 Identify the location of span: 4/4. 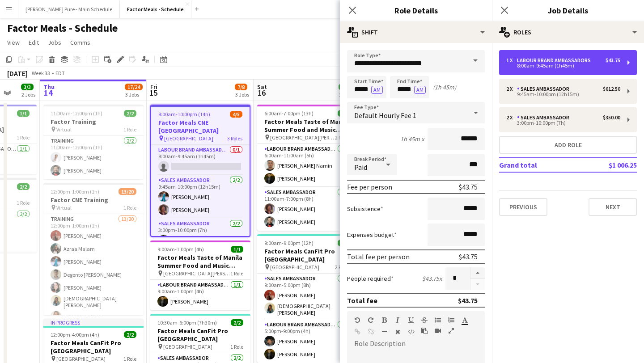
(344, 113).